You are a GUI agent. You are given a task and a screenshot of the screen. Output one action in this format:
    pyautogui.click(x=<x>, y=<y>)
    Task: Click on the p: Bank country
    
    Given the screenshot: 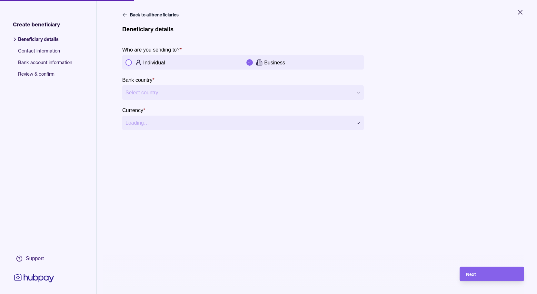 What is the action you would take?
    pyautogui.click(x=137, y=80)
    